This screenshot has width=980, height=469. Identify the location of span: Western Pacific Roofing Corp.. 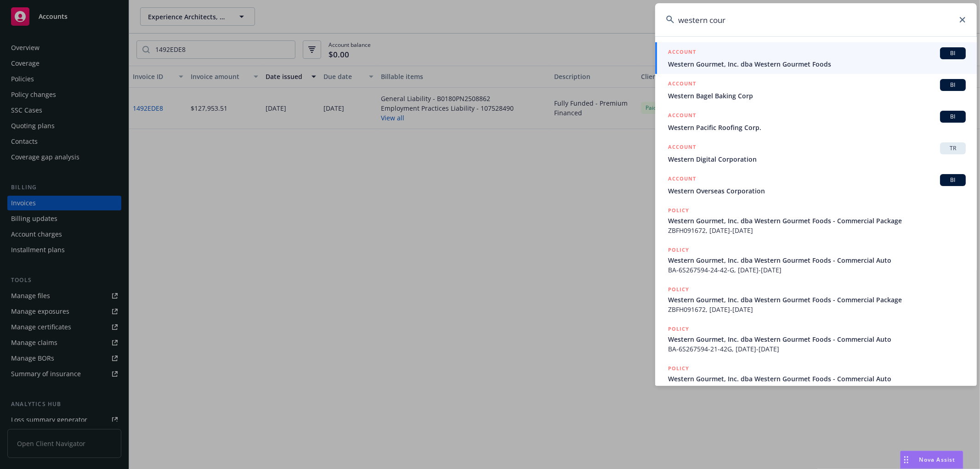
(817, 127).